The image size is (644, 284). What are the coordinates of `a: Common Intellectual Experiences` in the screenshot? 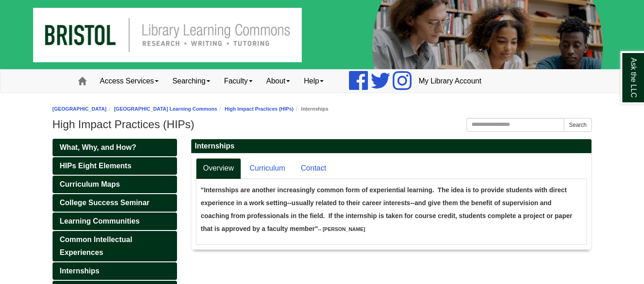 It's located at (115, 246).